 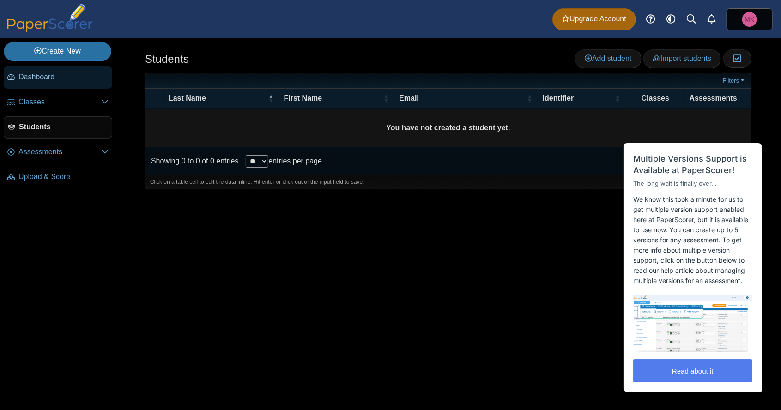 What do you see at coordinates (192, 161) in the screenshot?
I see `div: Showing 0 to 0 of 0 entries` at bounding box center [192, 161].